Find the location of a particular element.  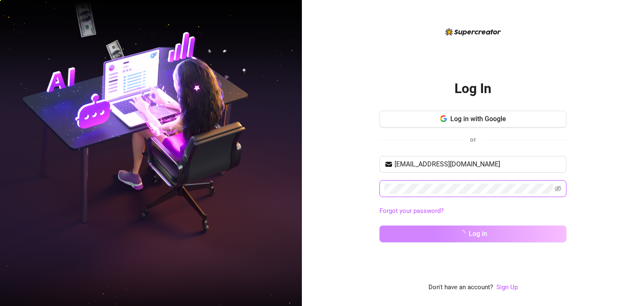

span: or is located at coordinates (473, 140).